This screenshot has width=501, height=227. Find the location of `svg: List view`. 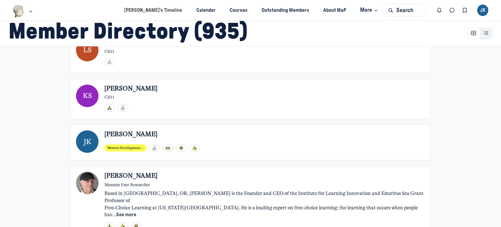

svg: List view is located at coordinates (486, 33).